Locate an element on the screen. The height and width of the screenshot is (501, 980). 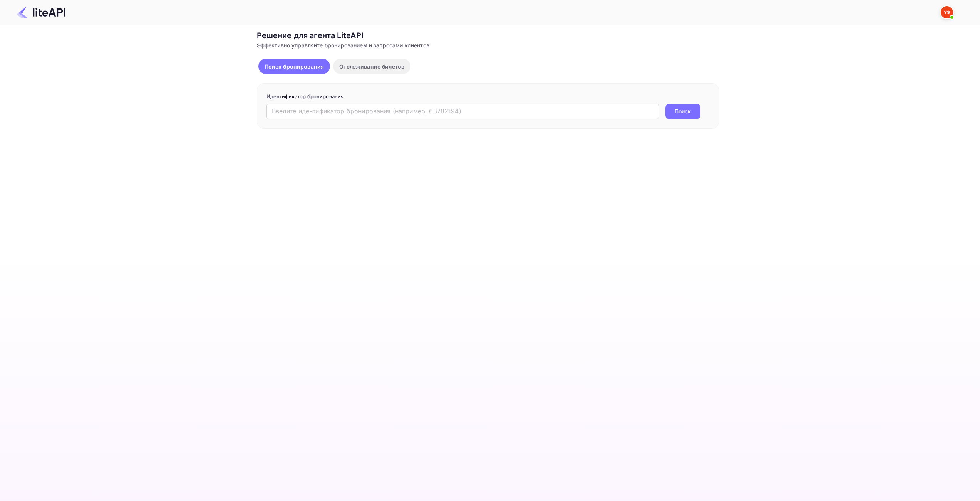
ya-tr-span: Отслеживание билетов is located at coordinates (372, 66).